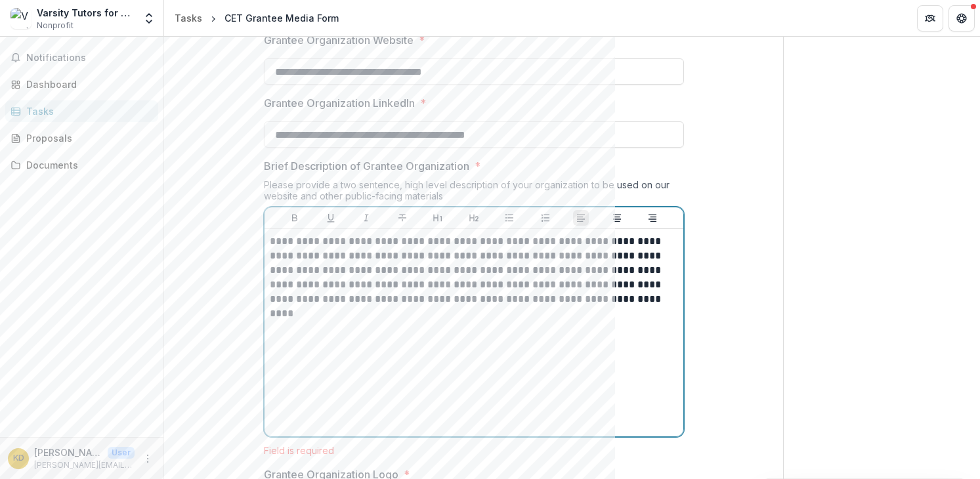 This screenshot has height=479, width=980. I want to click on button: Bullet List, so click(509, 217).